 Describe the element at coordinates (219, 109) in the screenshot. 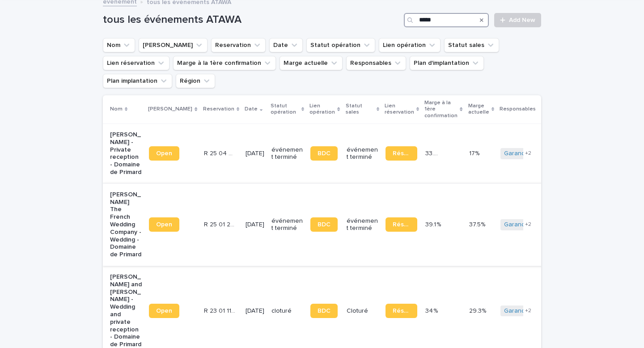

I see `p: Reservation` at that location.